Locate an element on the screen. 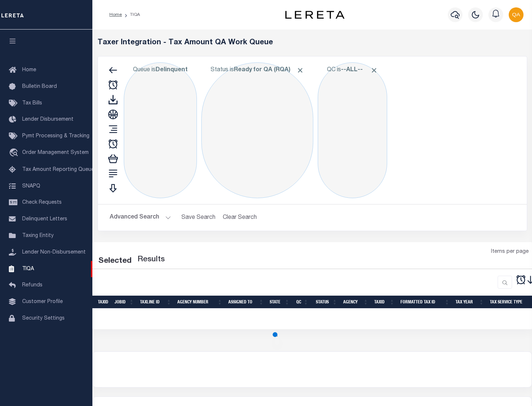 The width and height of the screenshot is (532, 406). span: Lender Non-Disbursement is located at coordinates (54, 253).